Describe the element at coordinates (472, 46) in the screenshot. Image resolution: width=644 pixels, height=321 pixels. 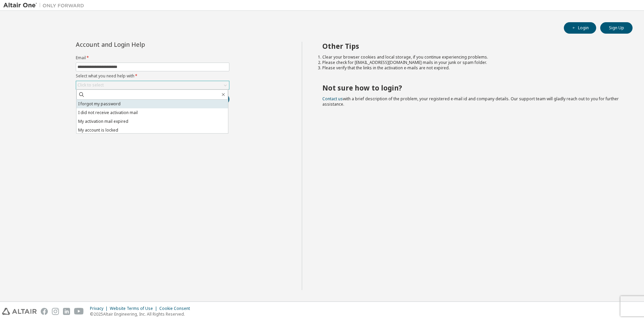
I see `h2: Other Tips` at that location.